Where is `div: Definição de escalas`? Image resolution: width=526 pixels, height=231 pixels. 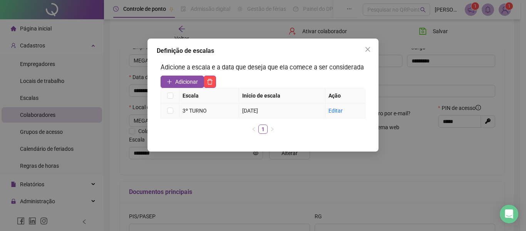
div: Definição de escalas is located at coordinates (263, 51).